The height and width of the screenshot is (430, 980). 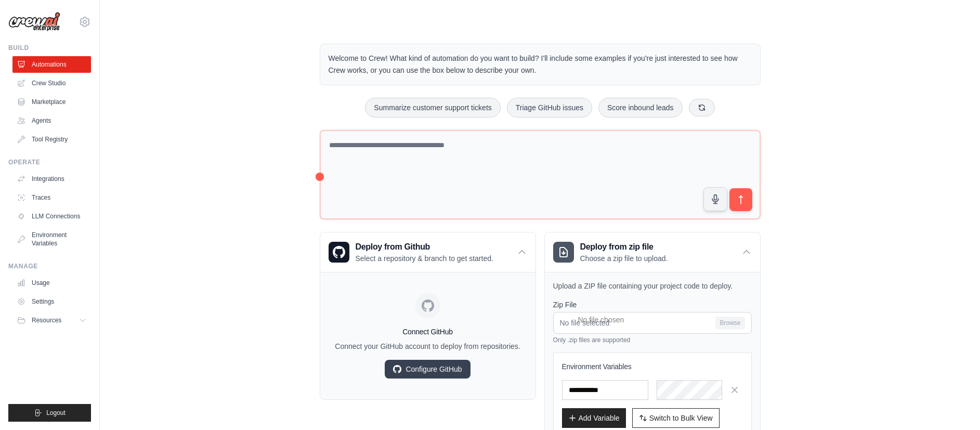 What do you see at coordinates (52, 140) in the screenshot?
I see `a: Tool Registry` at bounding box center [52, 140].